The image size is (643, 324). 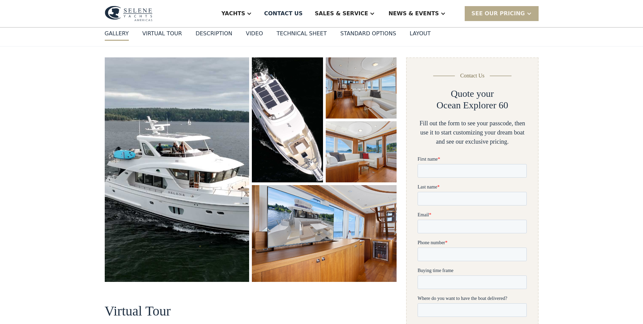 I want to click on div: standard options, so click(x=368, y=34).